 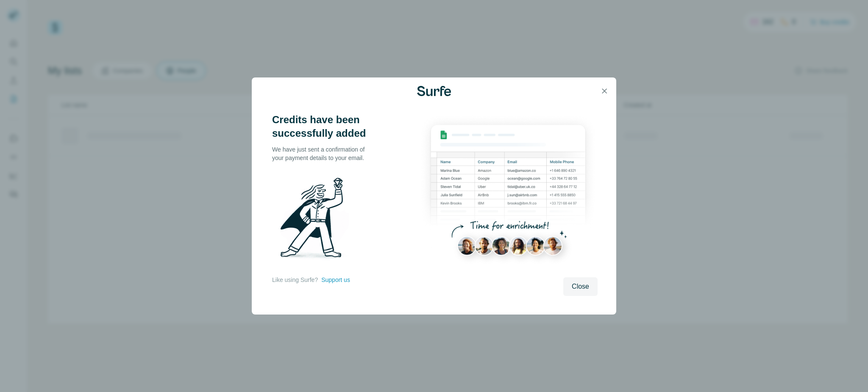 I want to click on img: Enrichment Hub - Sheet Preview, so click(x=508, y=193).